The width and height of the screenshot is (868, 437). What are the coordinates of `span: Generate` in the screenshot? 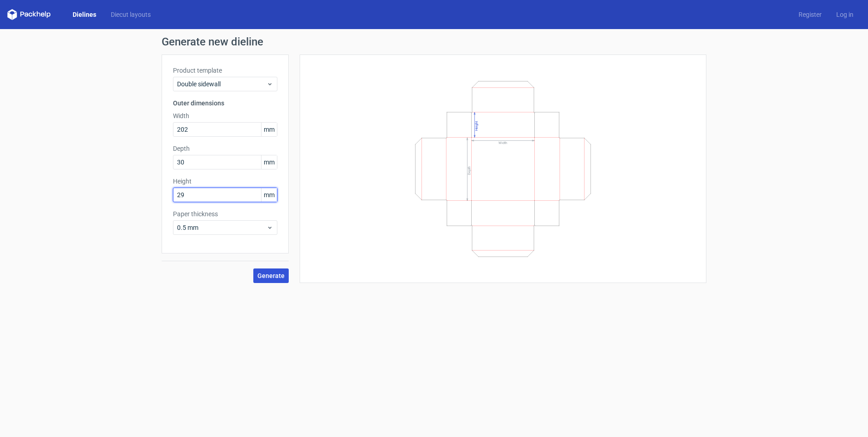 It's located at (271, 275).